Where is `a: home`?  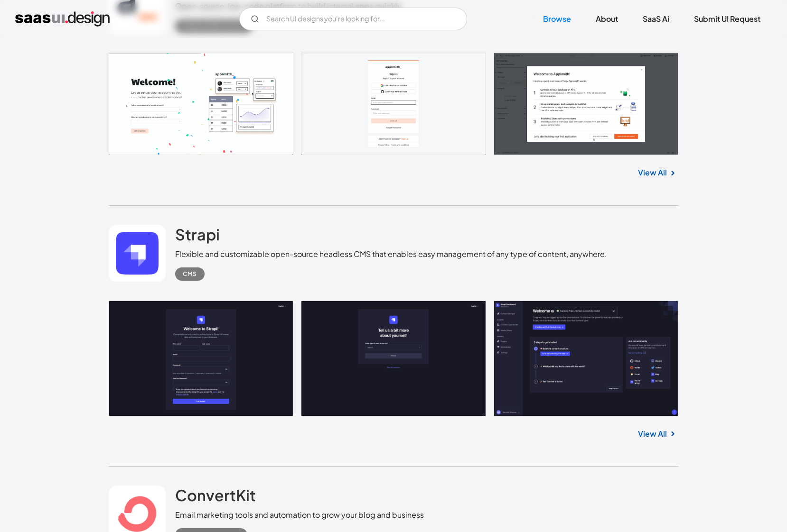
a: home is located at coordinates (62, 19).